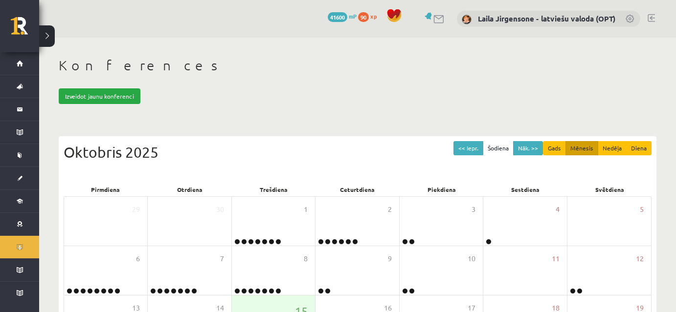  What do you see at coordinates (306, 210) in the screenshot?
I see `span: 1` at bounding box center [306, 210].